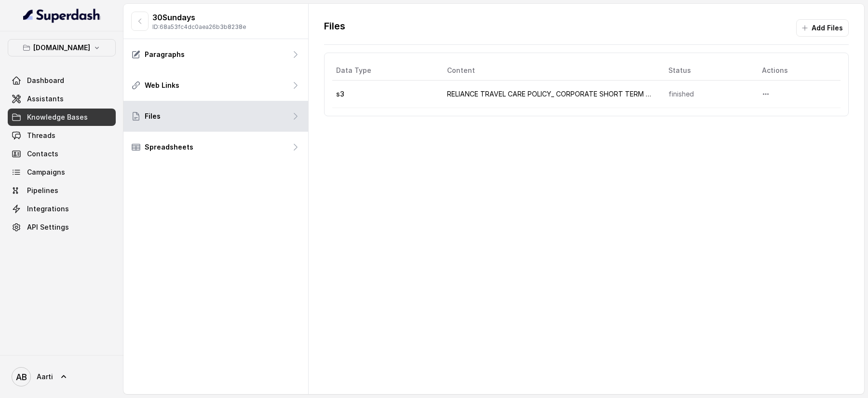 The height and width of the screenshot is (398, 868). What do you see at coordinates (48, 227) in the screenshot?
I see `span: API Settings` at bounding box center [48, 227].